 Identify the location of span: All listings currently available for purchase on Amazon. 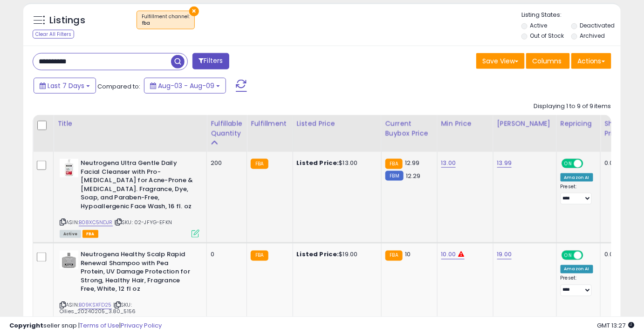
(70, 234).